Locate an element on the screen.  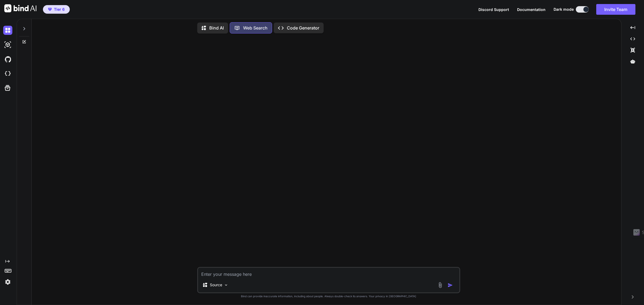
span: Dark mode is located at coordinates (563, 9).